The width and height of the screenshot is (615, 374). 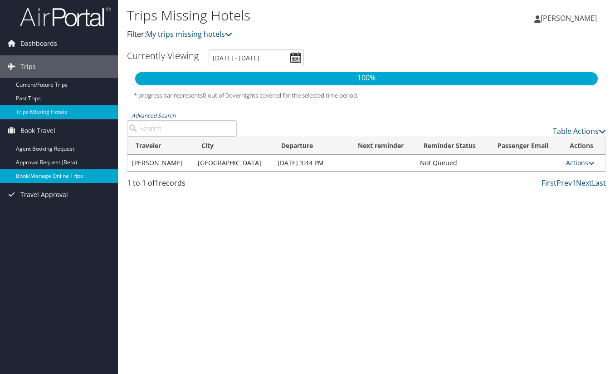 I want to click on th: City: activate to sort column ascending, so click(x=233, y=146).